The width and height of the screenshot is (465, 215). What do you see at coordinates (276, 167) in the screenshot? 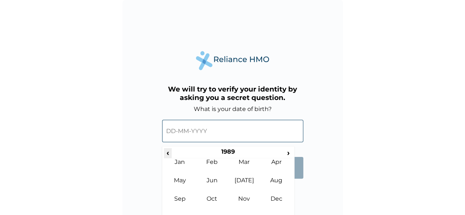
I see `td: Apr` at bounding box center [276, 167].